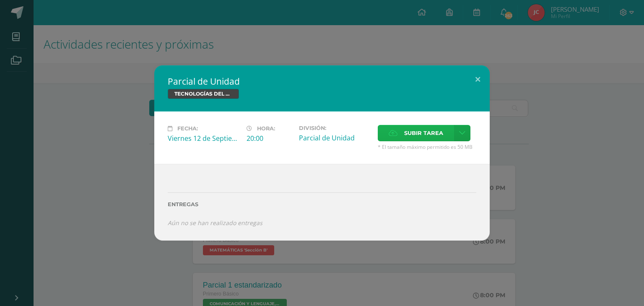 The height and width of the screenshot is (306, 644). What do you see at coordinates (478, 80) in the screenshot?
I see `button: Close (Esc)` at bounding box center [478, 80].